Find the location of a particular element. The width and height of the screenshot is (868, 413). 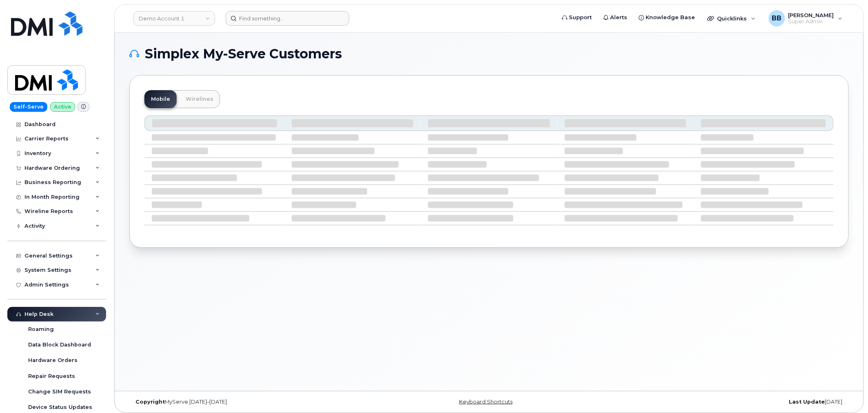

a: Wirelines is located at coordinates (200, 99).